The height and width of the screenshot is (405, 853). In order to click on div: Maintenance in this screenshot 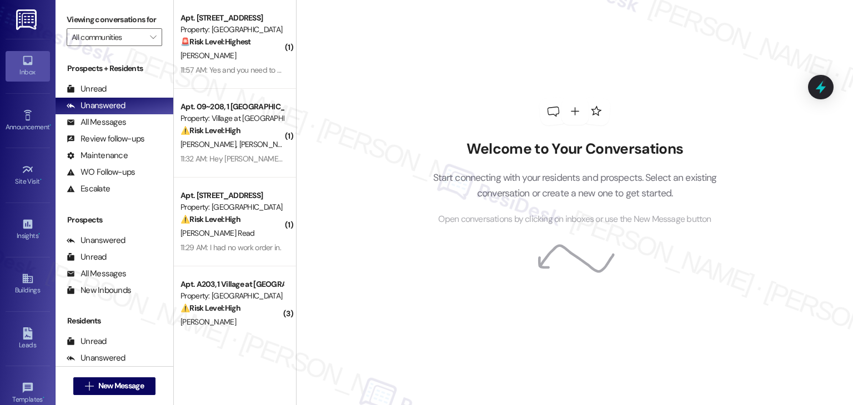, I will do `click(97, 155)`.